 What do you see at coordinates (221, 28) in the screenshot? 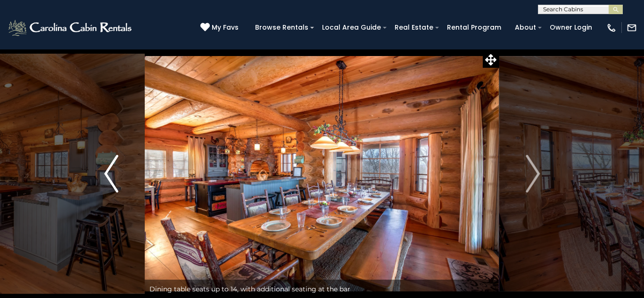
I see `a: My Favs` at bounding box center [221, 28].